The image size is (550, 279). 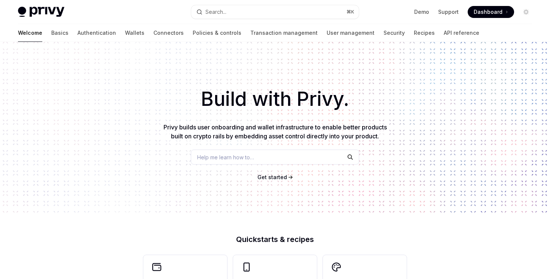 What do you see at coordinates (168, 33) in the screenshot?
I see `a: Connectors` at bounding box center [168, 33].